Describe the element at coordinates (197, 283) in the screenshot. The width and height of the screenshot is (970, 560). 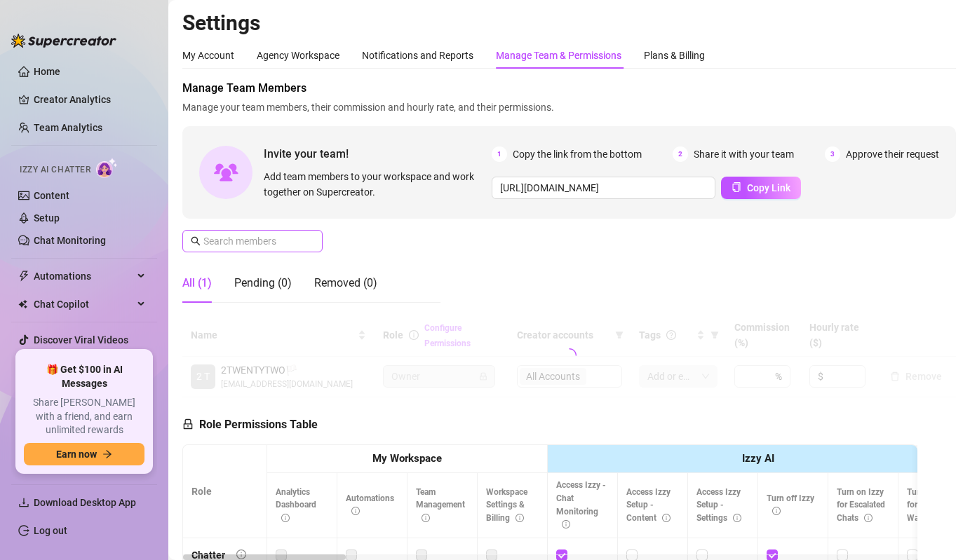
I see `div: All (1)` at that location.